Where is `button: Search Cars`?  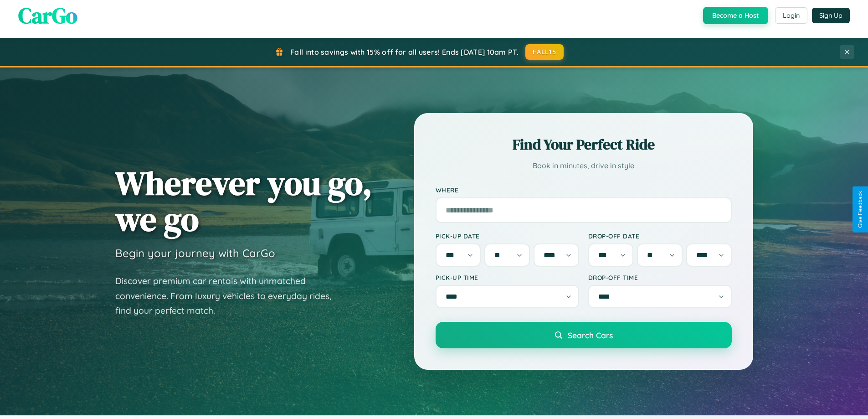 button: Search Cars is located at coordinates (584, 335).